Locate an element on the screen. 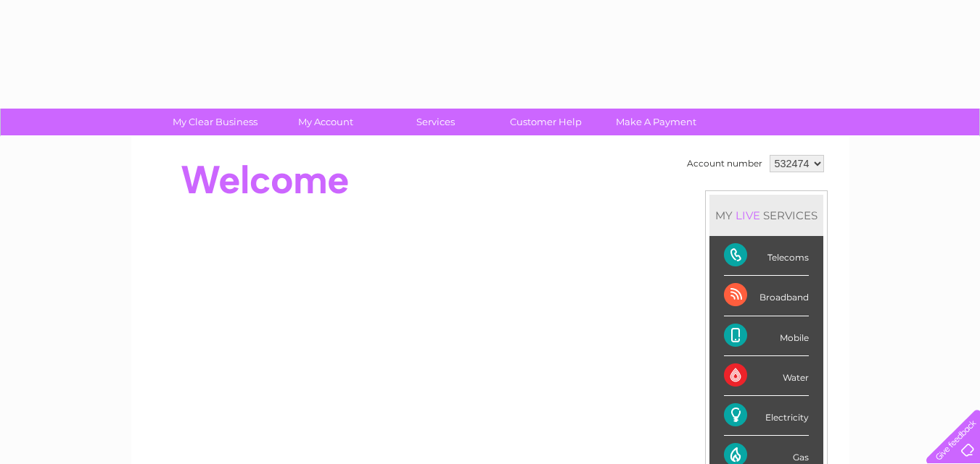  a: Services is located at coordinates (435, 122).